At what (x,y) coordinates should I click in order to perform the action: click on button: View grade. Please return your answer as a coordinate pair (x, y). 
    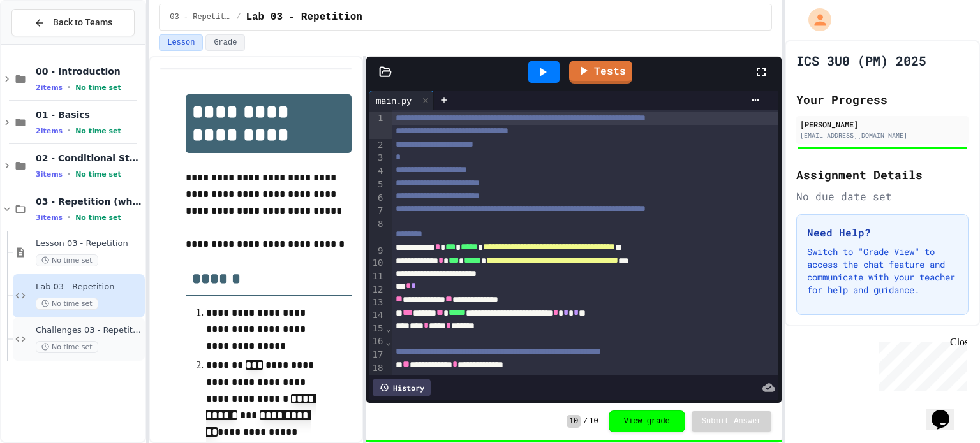
    Looking at the image, I should click on (646, 422).